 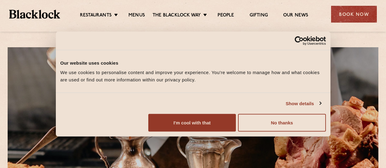 What do you see at coordinates (192, 123) in the screenshot?
I see `button: I'm cool with that` at bounding box center [192, 123].